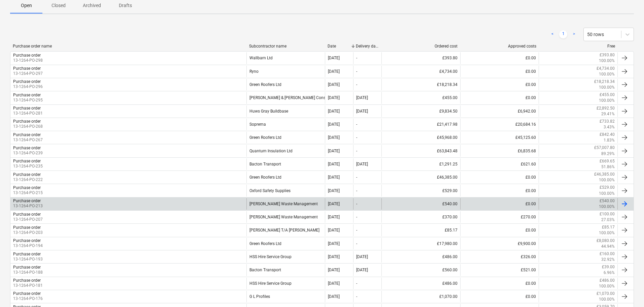 The height and width of the screenshot is (307, 644). I want to click on a: Previous page, so click(552, 34).